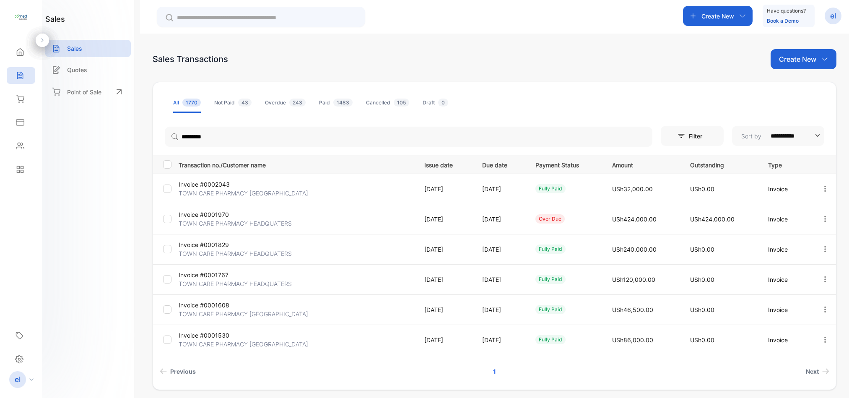 The image size is (849, 398). Describe the element at coordinates (444, 164) in the screenshot. I see `p: Issue date` at that location.